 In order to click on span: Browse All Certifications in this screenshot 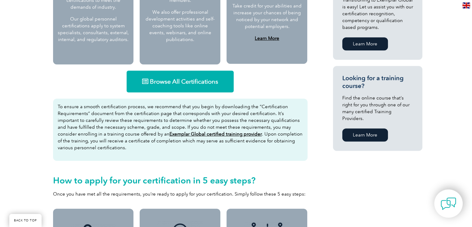, I will do `click(184, 81)`.